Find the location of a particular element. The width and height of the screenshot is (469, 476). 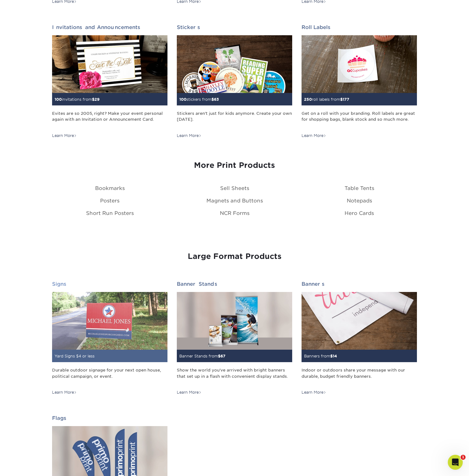

img: Stickers is located at coordinates (235, 64).